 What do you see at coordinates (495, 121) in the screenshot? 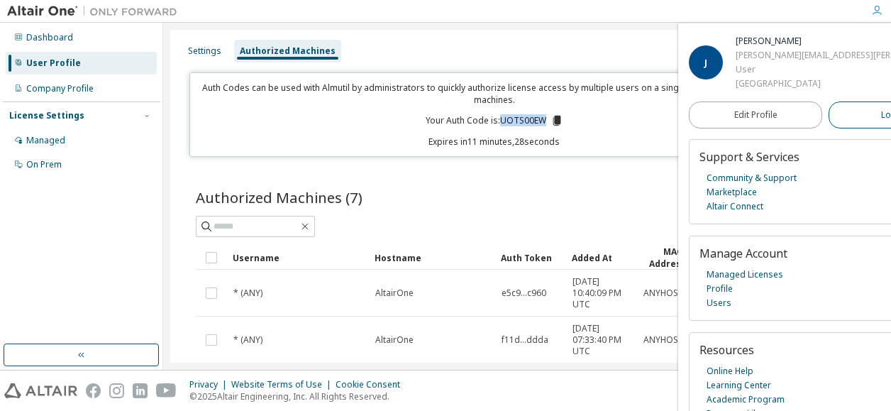
I see `p: Your Auth Code is: UOTS00EW` at bounding box center [495, 121].